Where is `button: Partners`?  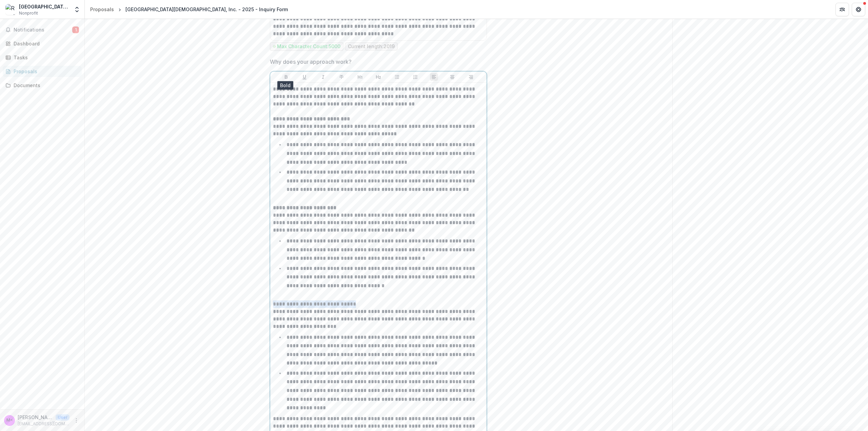
button: Partners is located at coordinates (842, 10).